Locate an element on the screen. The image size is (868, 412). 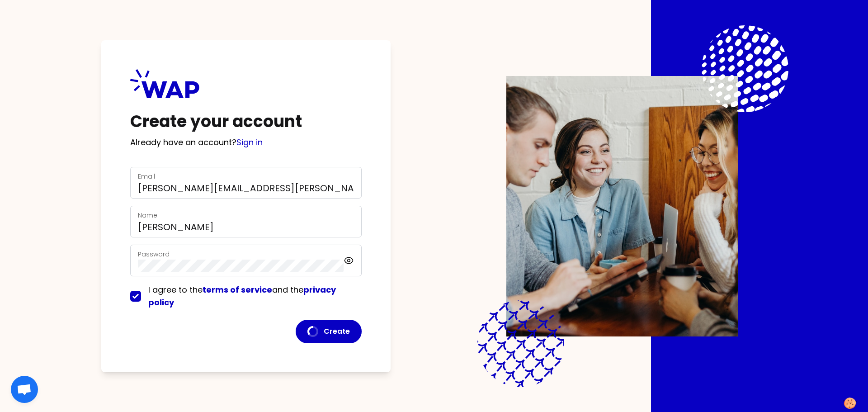
button: Create is located at coordinates (329, 331).